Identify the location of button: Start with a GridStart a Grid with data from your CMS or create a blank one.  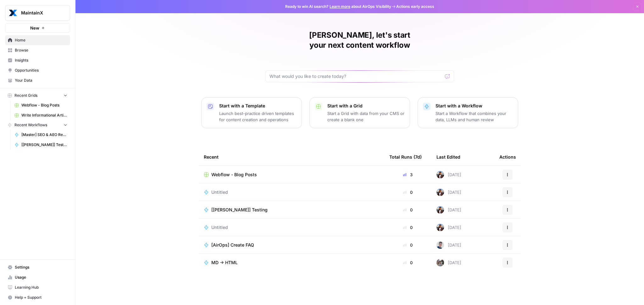
(360, 113).